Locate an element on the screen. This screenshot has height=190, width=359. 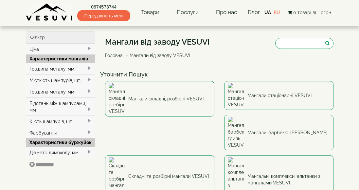
div: Діаметр димоходу, мм is located at coordinates (61, 152).